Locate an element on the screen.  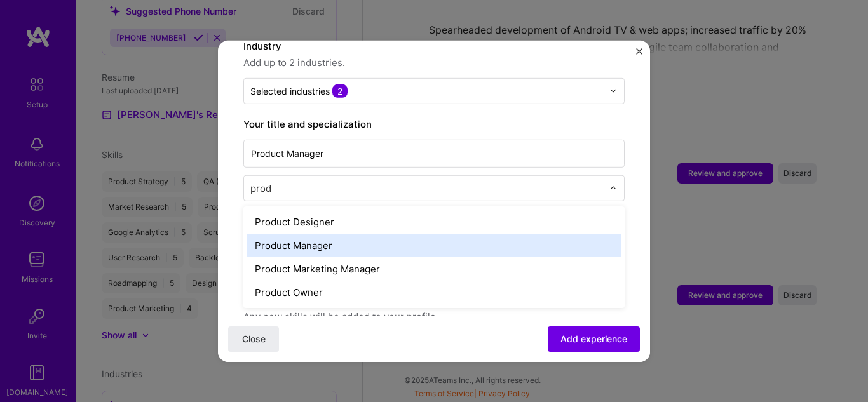
label: Industry is located at coordinates (434, 46).